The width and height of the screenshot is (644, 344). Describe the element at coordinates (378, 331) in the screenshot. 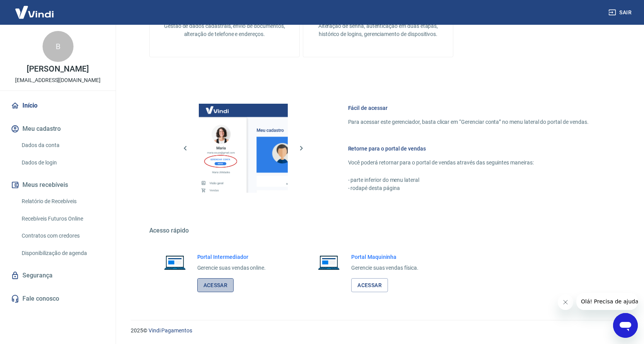

I see `p: 2025 ©` at that location.